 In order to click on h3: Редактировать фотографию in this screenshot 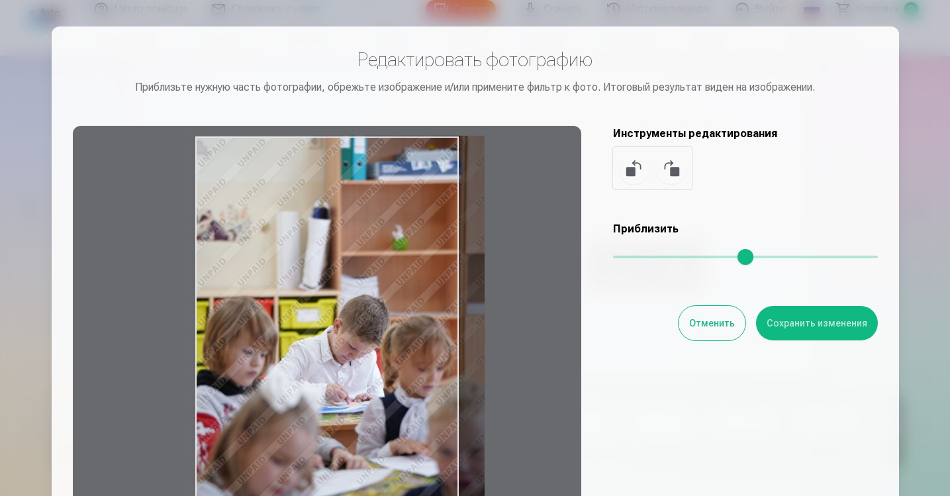, I will do `click(475, 60)`.